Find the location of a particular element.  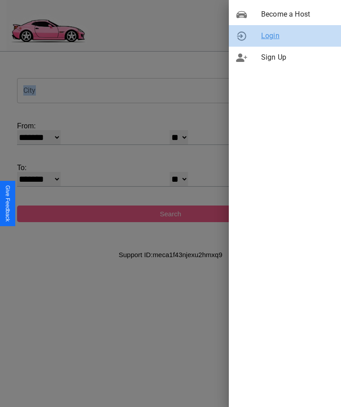

span: Become a Host is located at coordinates (297, 14).